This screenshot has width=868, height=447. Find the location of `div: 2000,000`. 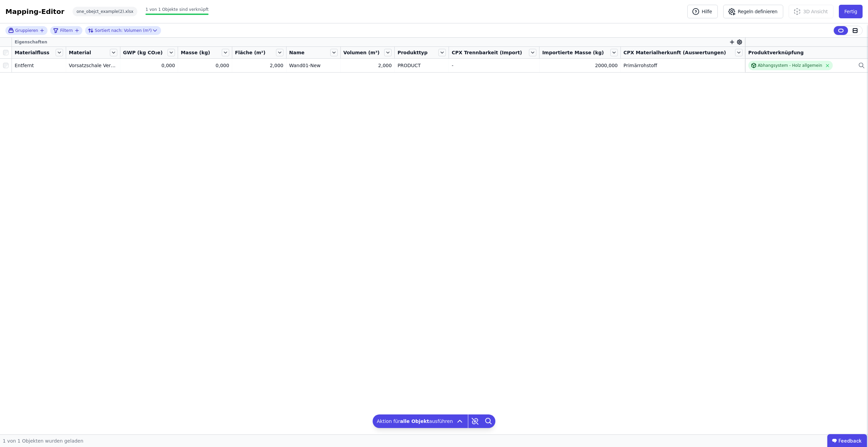

div: 2000,000 is located at coordinates (580, 66).